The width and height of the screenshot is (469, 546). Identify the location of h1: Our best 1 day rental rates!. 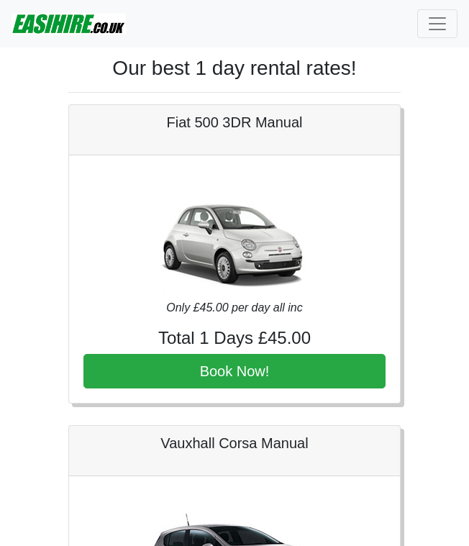
(235, 68).